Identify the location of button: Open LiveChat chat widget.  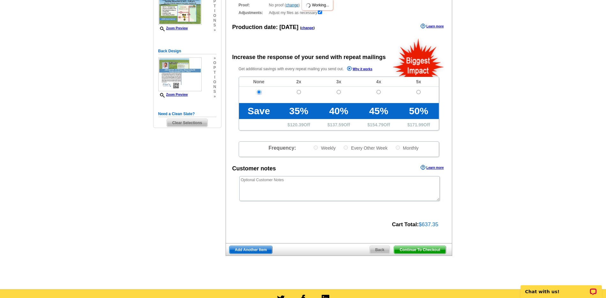
(77, 14).